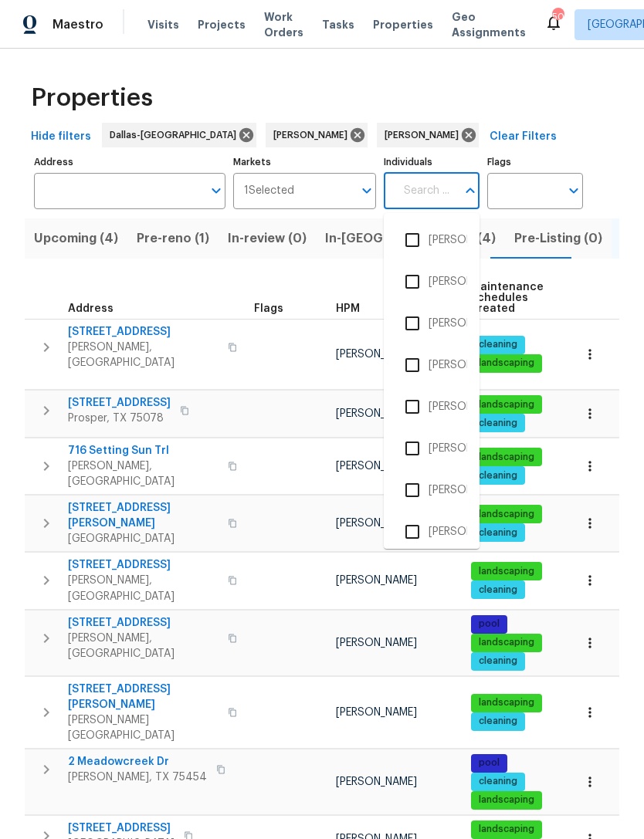 The height and width of the screenshot is (839, 644). What do you see at coordinates (61, 137) in the screenshot?
I see `span: Hide filters` at bounding box center [61, 137].